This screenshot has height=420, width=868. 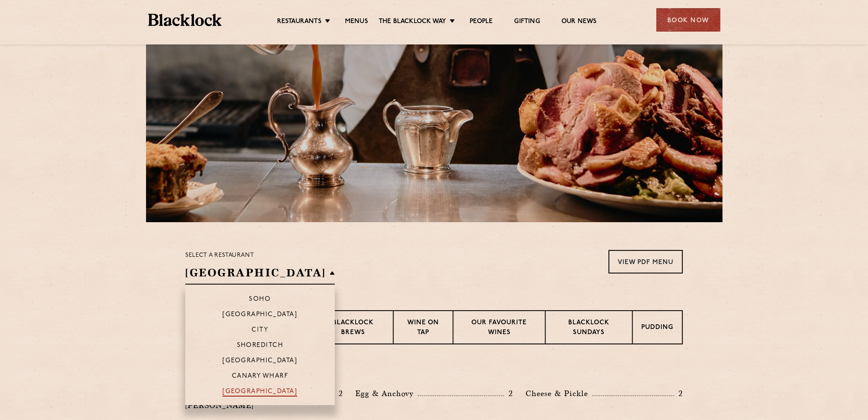 What do you see at coordinates (386, 393) in the screenshot?
I see `p: Egg & Anchovy` at bounding box center [386, 393].